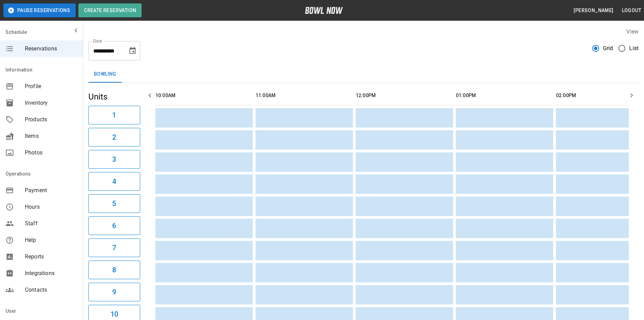 The image size is (644, 320). Describe the element at coordinates (51, 224) in the screenshot. I see `span: Staff` at that location.